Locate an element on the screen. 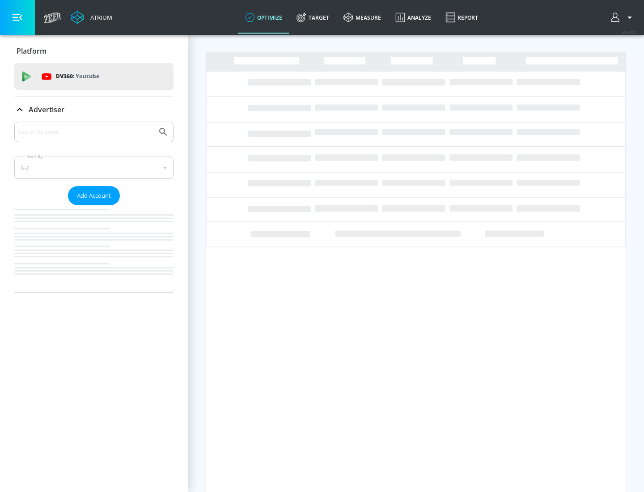  div: A-Z is located at coordinates (94, 168).